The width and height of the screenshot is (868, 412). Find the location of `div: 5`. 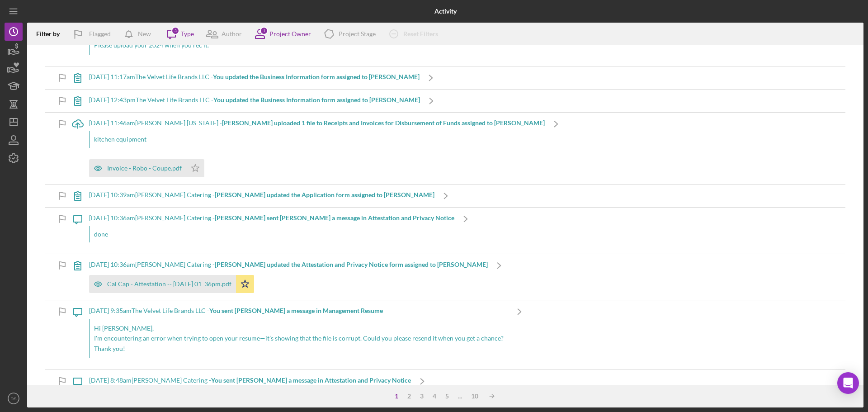

div: 5 is located at coordinates (447, 396).